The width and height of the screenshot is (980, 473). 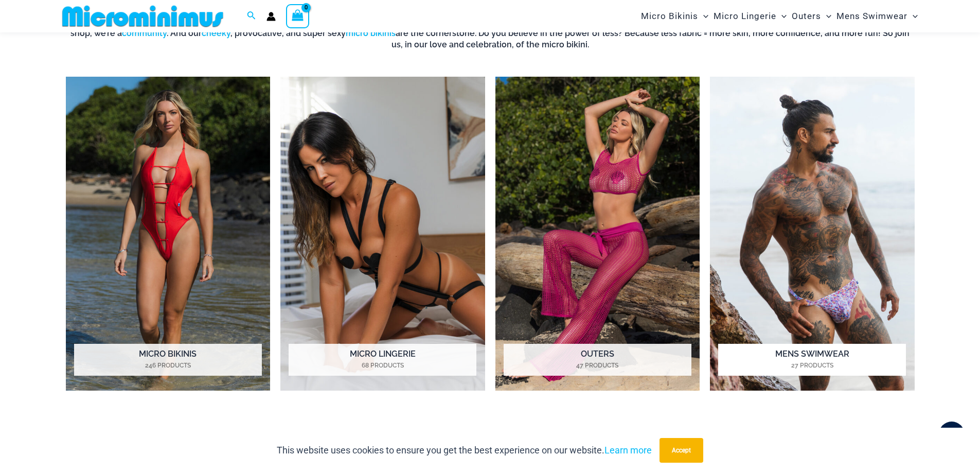 I want to click on a: View Shopping Cart, empty, so click(x=298, y=16).